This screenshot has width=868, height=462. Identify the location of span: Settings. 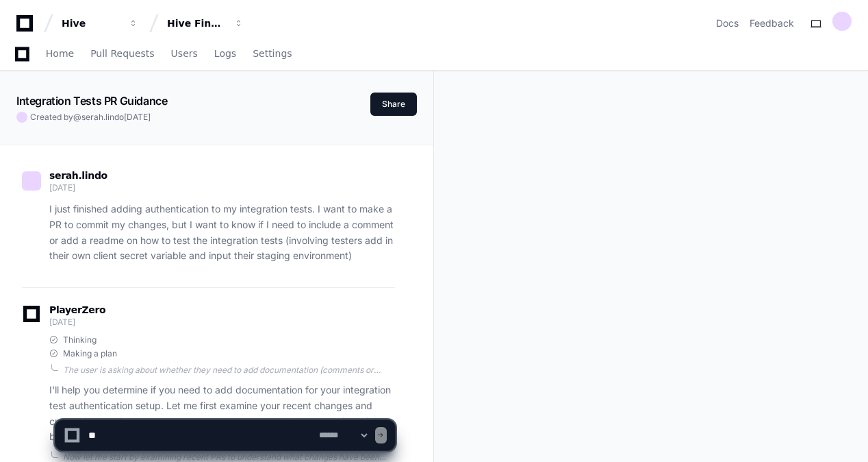
(272, 54).